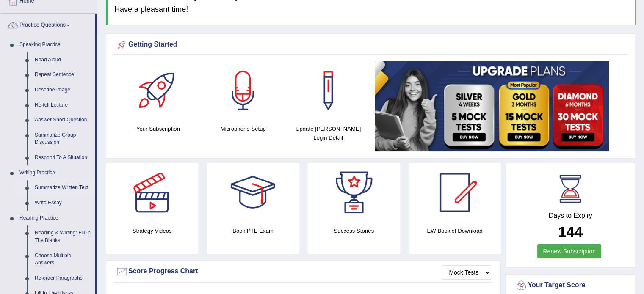 The width and height of the screenshot is (644, 294). I want to click on a: Describe Image, so click(63, 90).